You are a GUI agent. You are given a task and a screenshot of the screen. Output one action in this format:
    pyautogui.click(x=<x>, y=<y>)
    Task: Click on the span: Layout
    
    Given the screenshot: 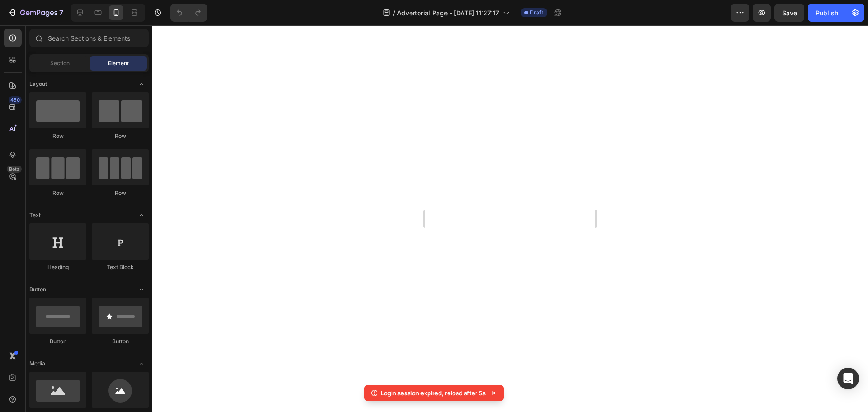 What is the action you would take?
    pyautogui.click(x=38, y=84)
    